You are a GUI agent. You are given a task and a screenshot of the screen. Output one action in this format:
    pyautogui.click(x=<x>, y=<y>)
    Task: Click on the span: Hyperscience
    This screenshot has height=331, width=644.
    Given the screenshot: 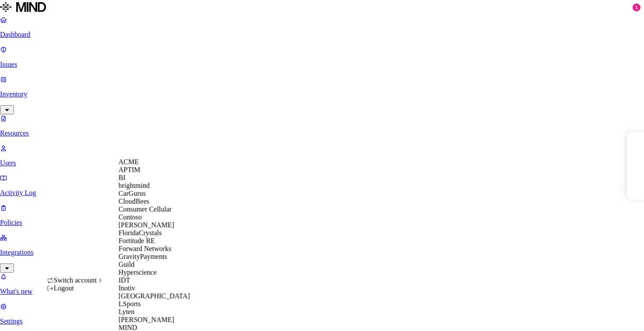 What is the action you would take?
    pyautogui.click(x=138, y=272)
    